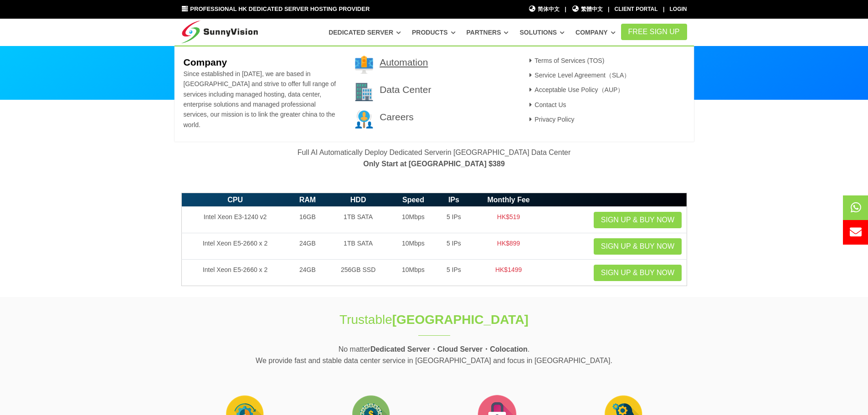  Describe the element at coordinates (307, 200) in the screenshot. I see `th: RAM` at that location.